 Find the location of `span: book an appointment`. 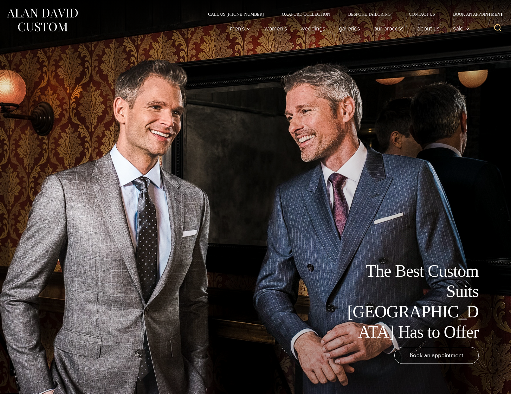

span: book an appointment is located at coordinates (437, 355).